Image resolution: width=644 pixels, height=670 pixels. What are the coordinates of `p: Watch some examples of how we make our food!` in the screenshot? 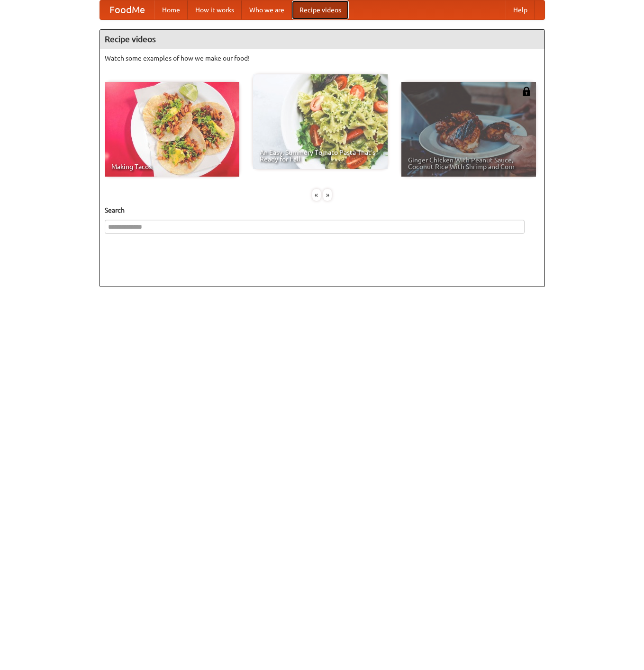 It's located at (322, 58).